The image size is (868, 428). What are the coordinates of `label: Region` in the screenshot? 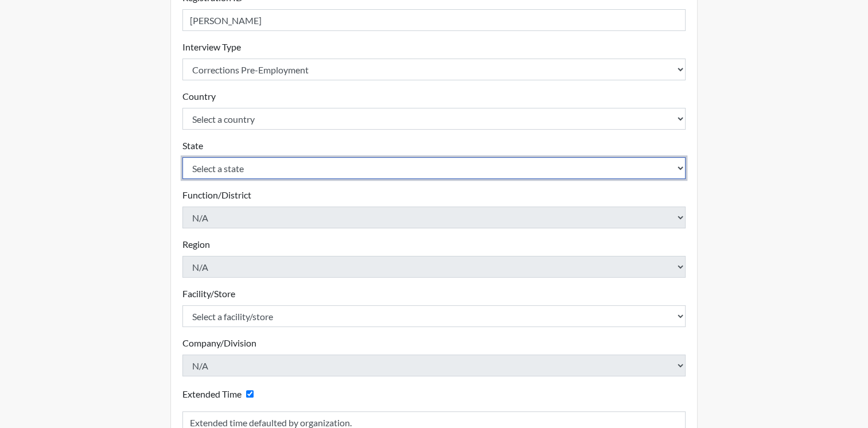 It's located at (196, 244).